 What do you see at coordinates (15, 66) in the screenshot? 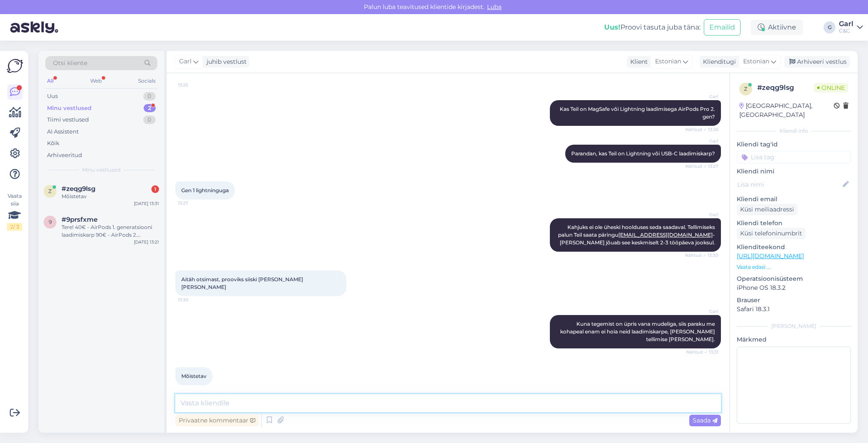
I see `img: Askly Logo` at bounding box center [15, 66].